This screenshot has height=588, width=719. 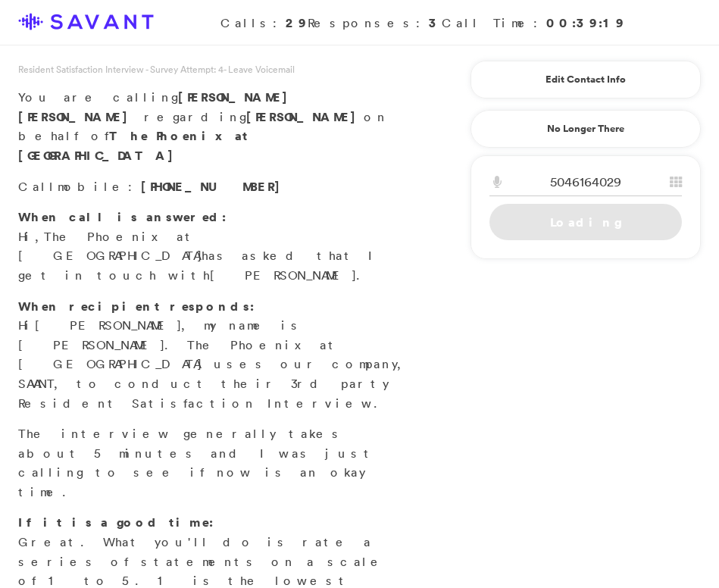 What do you see at coordinates (215, 246) in the screenshot?
I see `p: Hi, has asked that I get in touch with .` at bounding box center [215, 246].